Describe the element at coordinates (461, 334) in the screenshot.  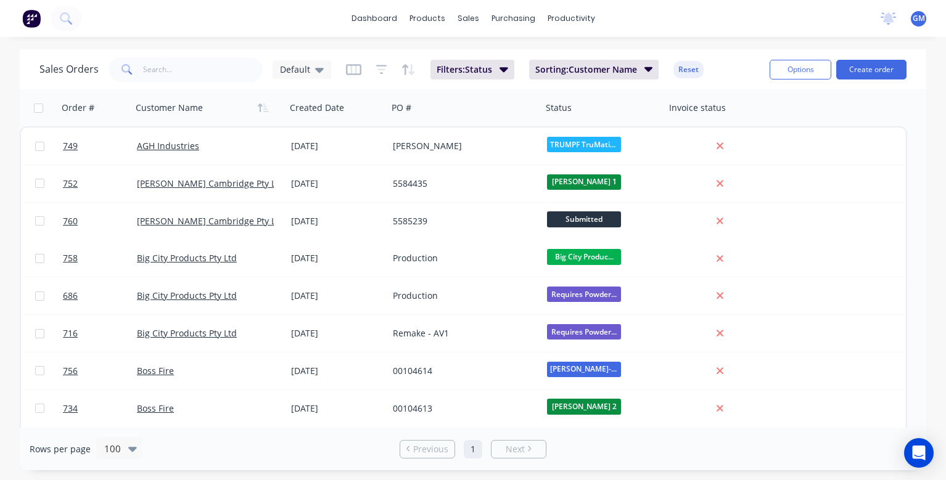
I see `div: Remake - AV1` at that location.